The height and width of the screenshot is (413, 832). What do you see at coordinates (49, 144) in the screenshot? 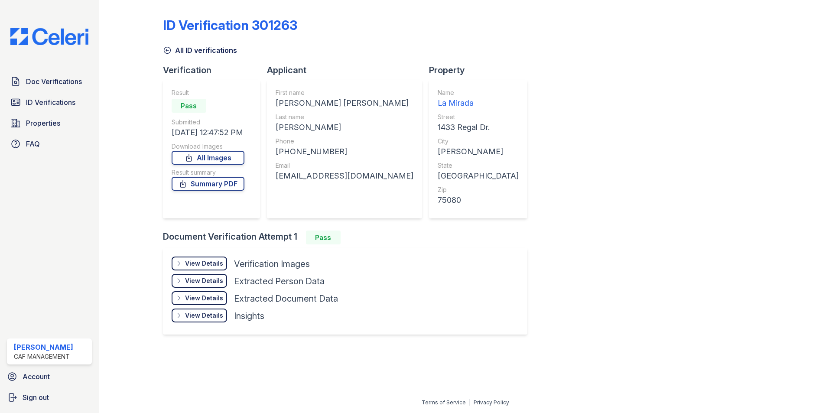
I see `a: FAQ` at bounding box center [49, 144].